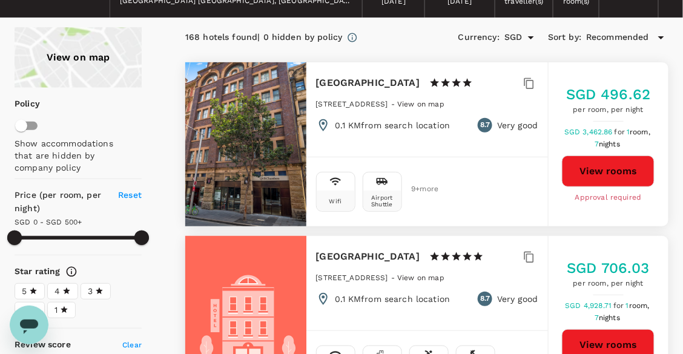 Image resolution: width=683 pixels, height=354 pixels. Describe the element at coordinates (42, 345) in the screenshot. I see `h6: Review score` at that location.